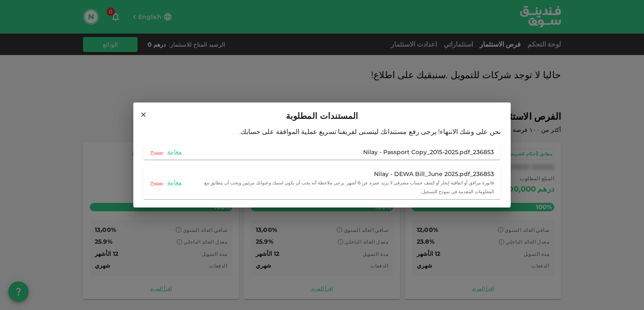 The image size is (644, 310). Describe the element at coordinates (370, 131) in the screenshot. I see `span: نحن على وشك الانتهاء! يرجى رفع مستنداتك ليتسنى لفريقنا تسريع عملية الموافقة على حسابك.` at that location.